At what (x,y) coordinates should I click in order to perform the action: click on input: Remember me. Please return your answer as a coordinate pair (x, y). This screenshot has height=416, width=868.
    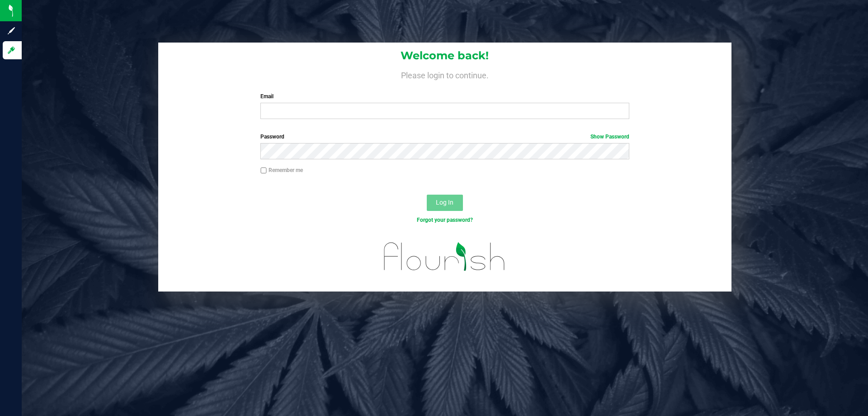
    Looking at the image, I should click on (264, 171).